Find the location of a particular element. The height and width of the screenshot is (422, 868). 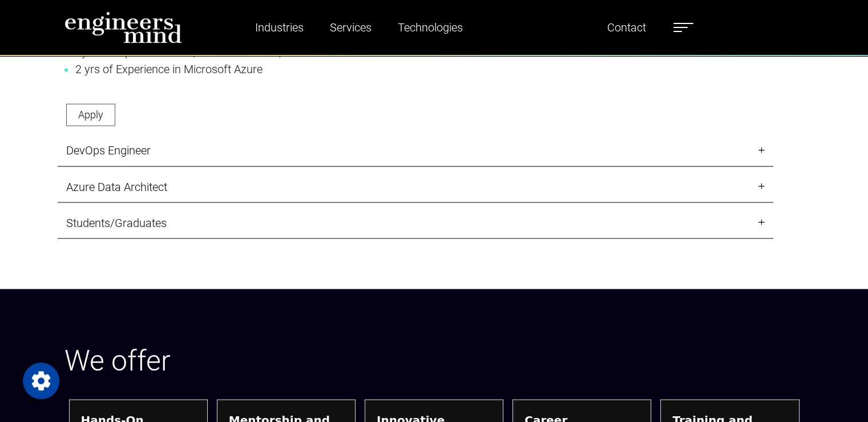

img: logo is located at coordinates (123, 28).